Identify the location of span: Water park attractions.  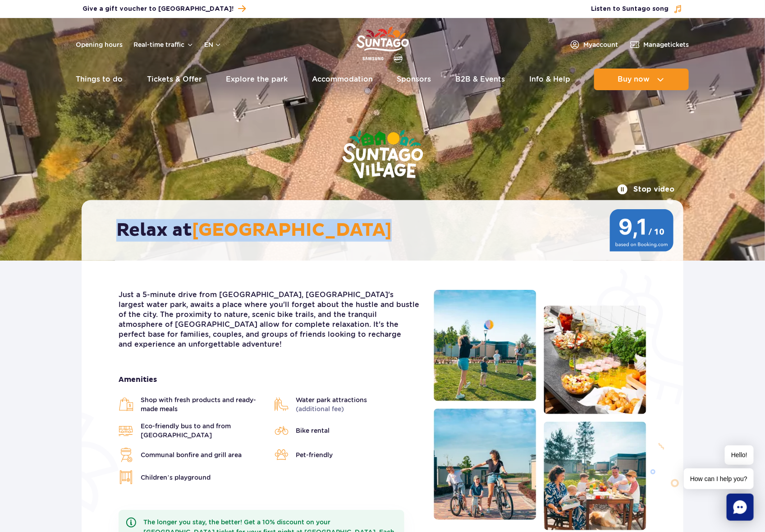
(332, 405).